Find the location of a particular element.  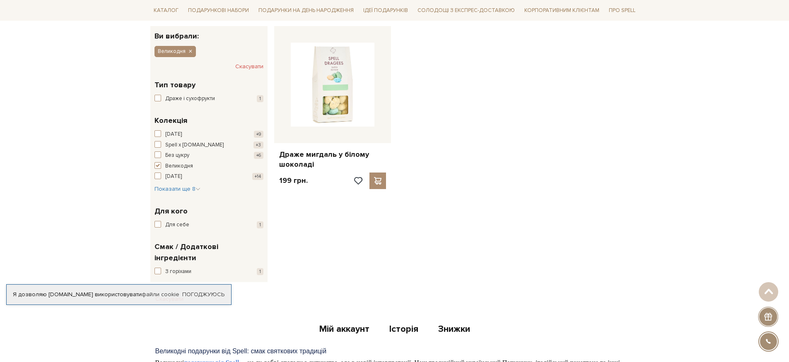

span: Колекція is located at coordinates (171, 121).